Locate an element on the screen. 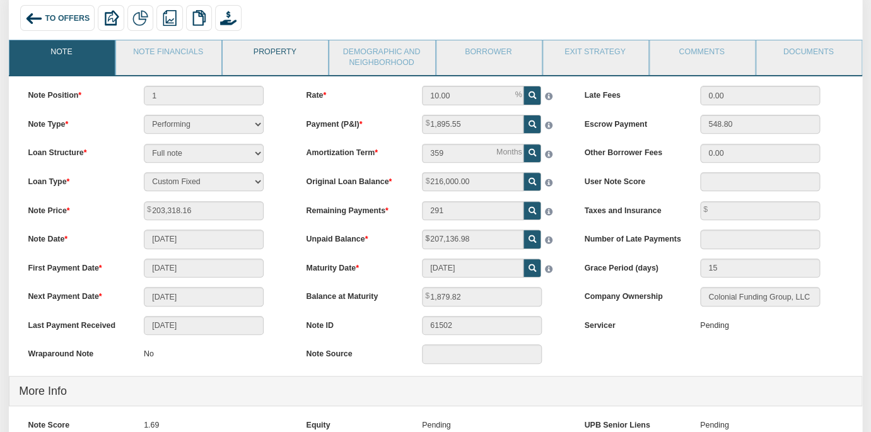 The height and width of the screenshot is (432, 871). img: copy.png is located at coordinates (199, 18).